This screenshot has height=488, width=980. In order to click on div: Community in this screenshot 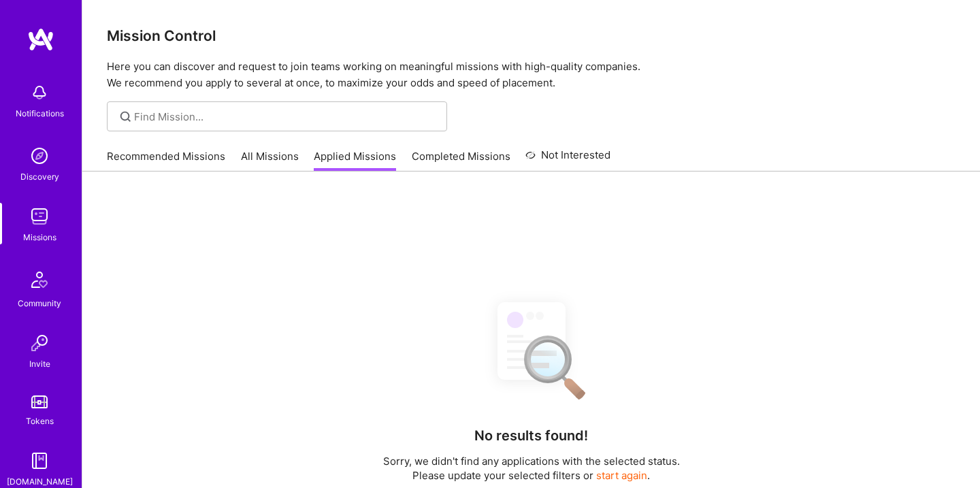, I will do `click(39, 303)`.